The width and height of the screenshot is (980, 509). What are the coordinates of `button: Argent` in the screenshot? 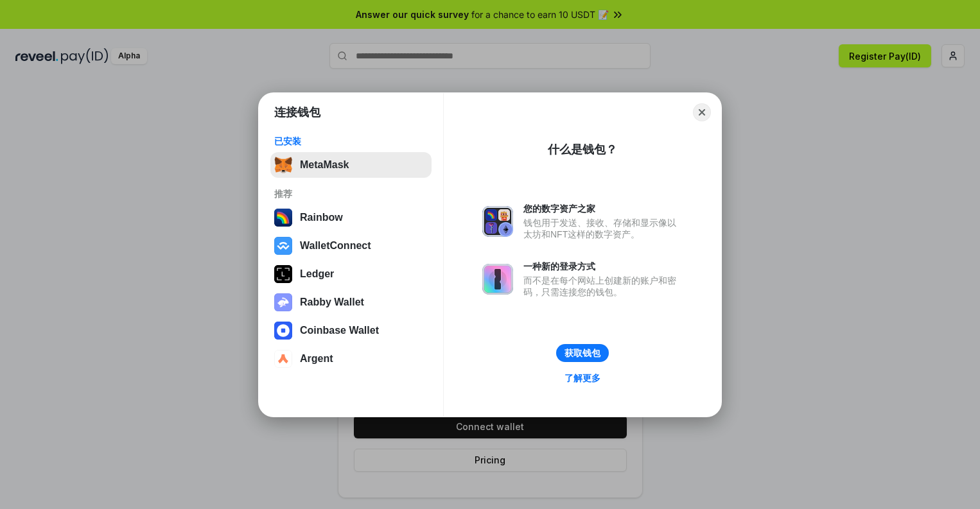 It's located at (351, 359).